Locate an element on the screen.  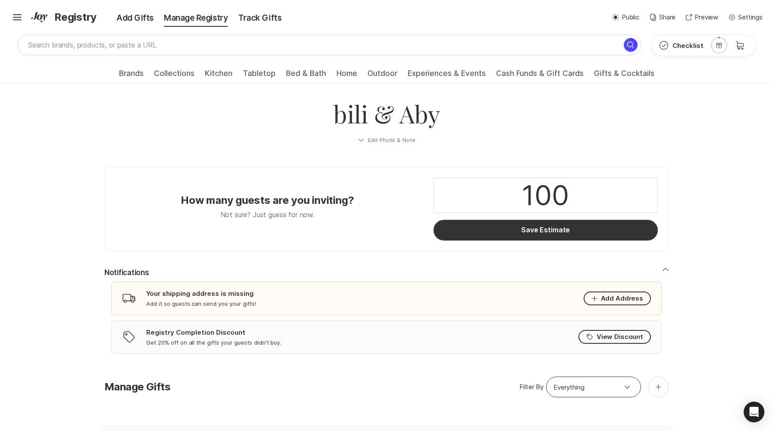
p: Public is located at coordinates (630, 17).